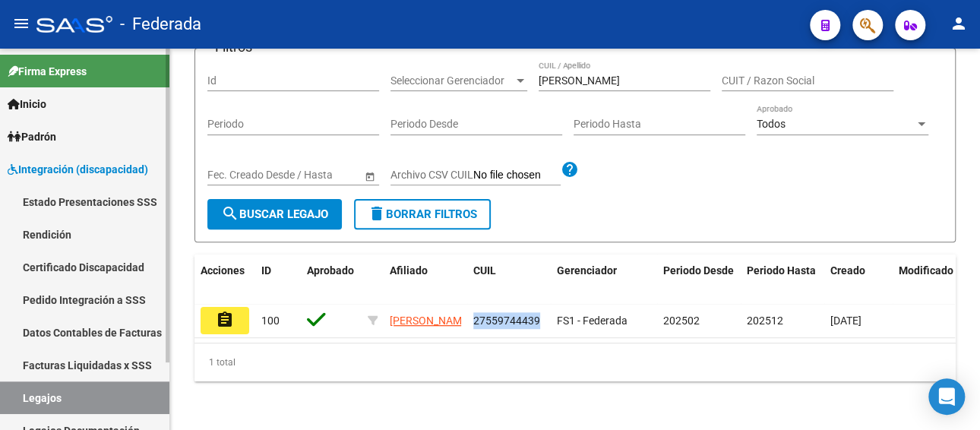  I want to click on span: CUIL, so click(485, 271).